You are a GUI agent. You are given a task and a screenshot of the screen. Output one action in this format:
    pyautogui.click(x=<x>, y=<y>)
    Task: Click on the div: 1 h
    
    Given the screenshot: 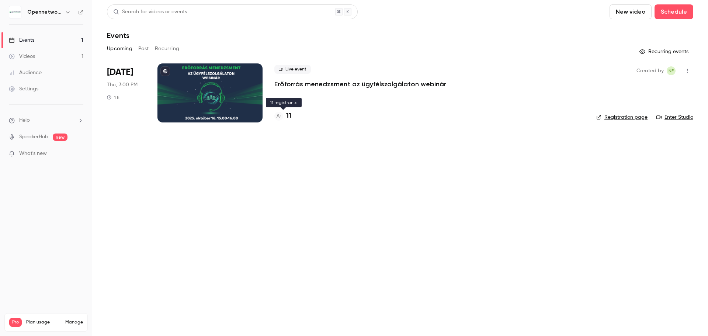 What is the action you would take?
    pyautogui.click(x=113, y=97)
    